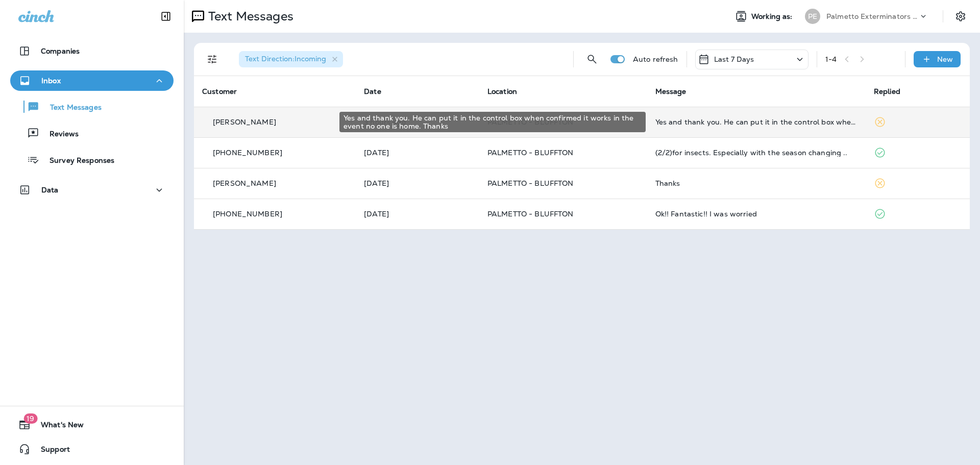  Describe the element at coordinates (92, 81) in the screenshot. I see `button: Inbox` at that location.